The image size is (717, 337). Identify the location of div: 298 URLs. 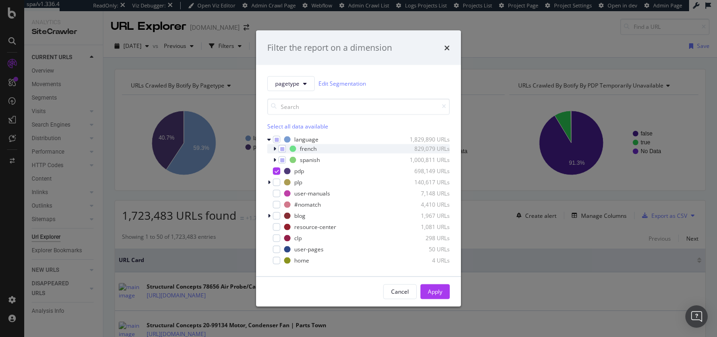
(427, 238).